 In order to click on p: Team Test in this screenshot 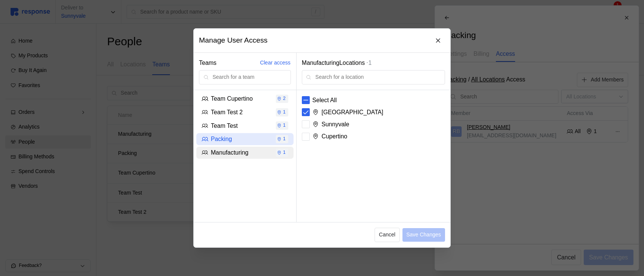, I will do `click(225, 126)`.